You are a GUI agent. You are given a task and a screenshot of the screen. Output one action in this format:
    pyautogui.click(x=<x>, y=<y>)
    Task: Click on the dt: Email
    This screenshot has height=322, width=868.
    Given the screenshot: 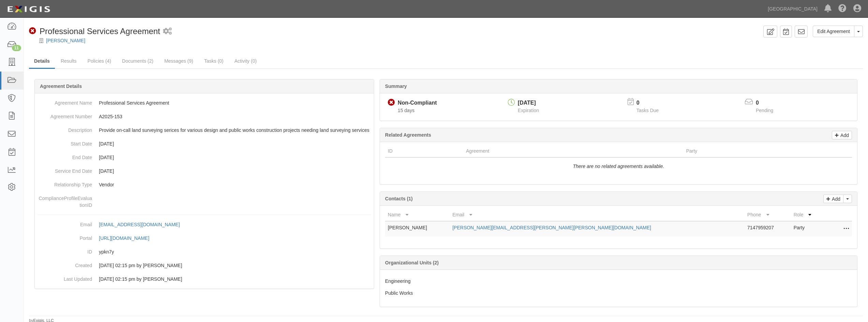 What is the action you would take?
    pyautogui.click(x=65, y=223)
    